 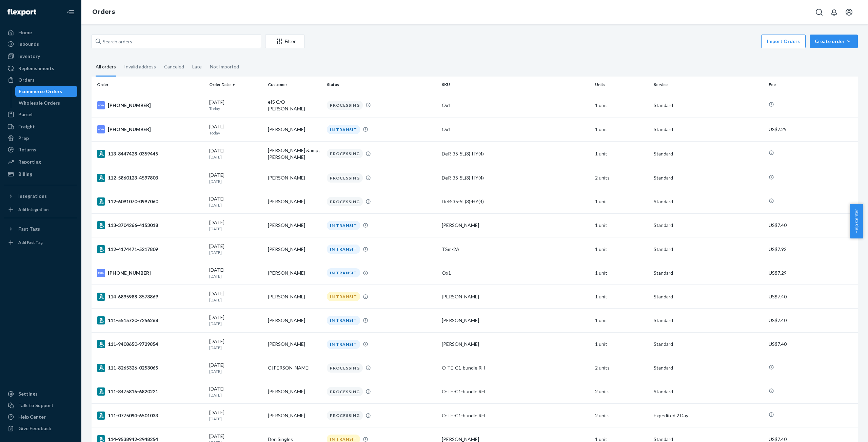 What do you see at coordinates (41, 428) in the screenshot?
I see `button: Give Feedback` at bounding box center [41, 428].